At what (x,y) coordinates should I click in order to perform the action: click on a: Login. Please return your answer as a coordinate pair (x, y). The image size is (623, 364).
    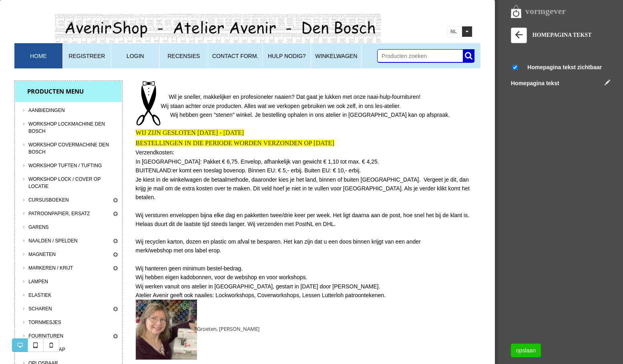
    Looking at the image, I should click on (135, 56).